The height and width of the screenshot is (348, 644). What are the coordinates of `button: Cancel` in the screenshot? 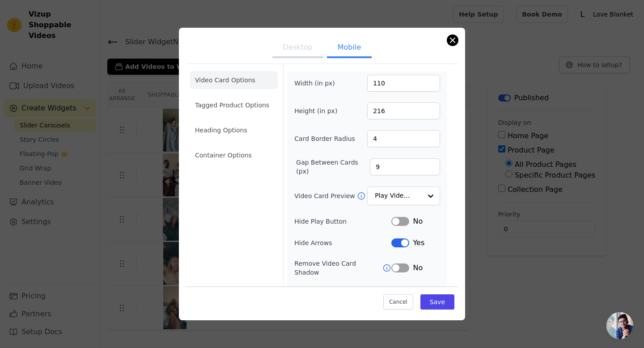 It's located at (398, 302).